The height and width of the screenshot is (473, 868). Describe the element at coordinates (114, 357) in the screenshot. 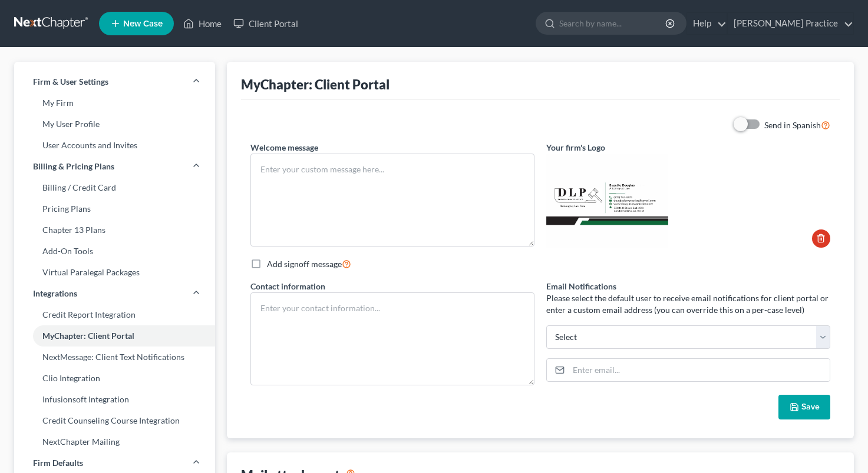

I see `a: NextMessage: Client Text Notifications` at that location.